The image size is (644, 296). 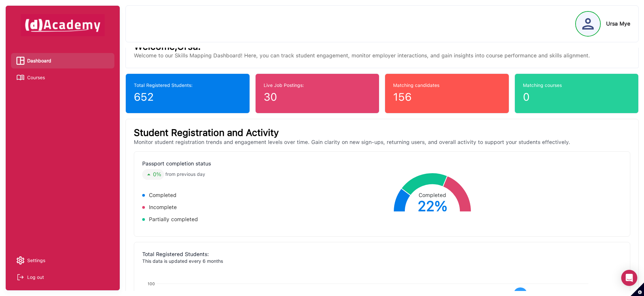 What do you see at coordinates (37, 261) in the screenshot?
I see `span: Settings` at bounding box center [37, 261].